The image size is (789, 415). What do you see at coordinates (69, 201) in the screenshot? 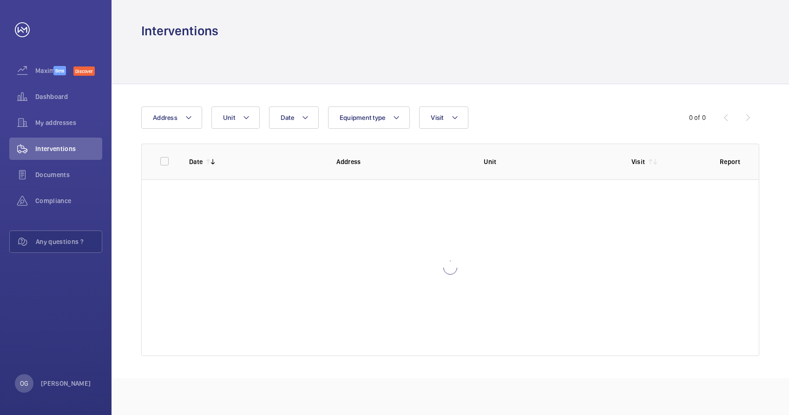
I see `span: Compliance` at bounding box center [69, 201].